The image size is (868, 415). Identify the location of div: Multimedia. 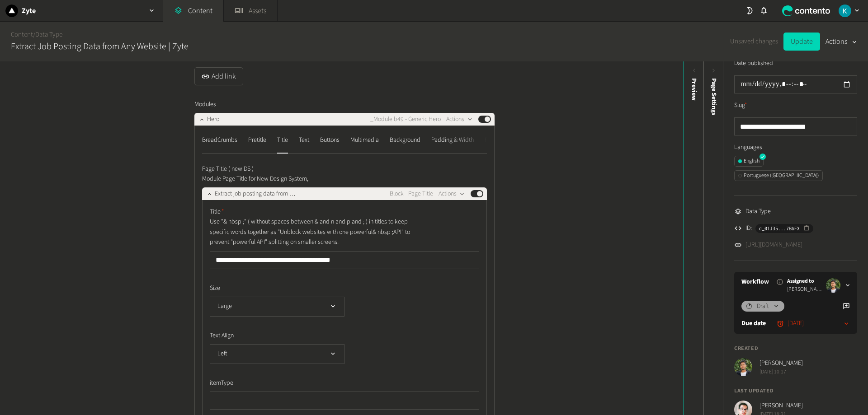
(364, 140).